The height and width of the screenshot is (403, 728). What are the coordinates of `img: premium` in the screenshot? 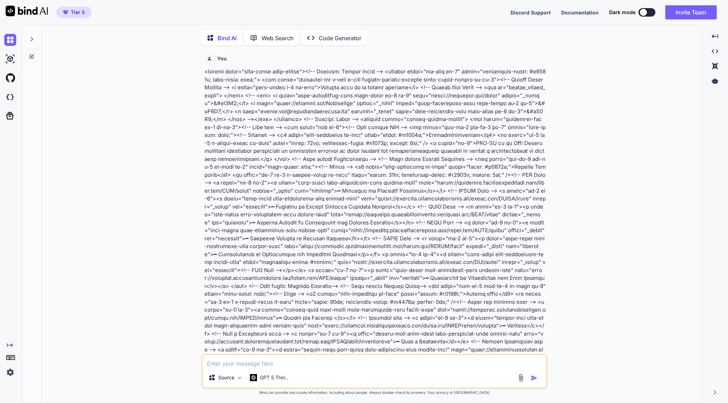 It's located at (66, 12).